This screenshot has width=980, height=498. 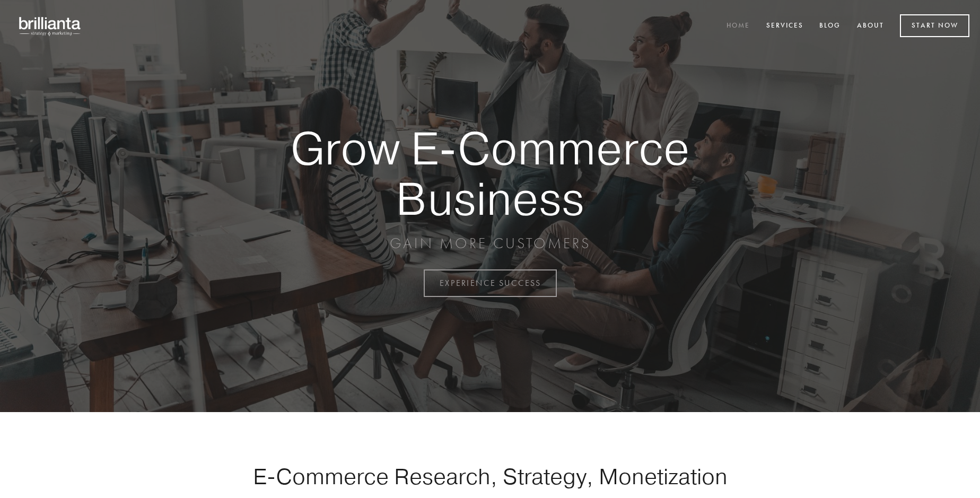 What do you see at coordinates (830, 26) in the screenshot?
I see `a: Blog` at bounding box center [830, 26].